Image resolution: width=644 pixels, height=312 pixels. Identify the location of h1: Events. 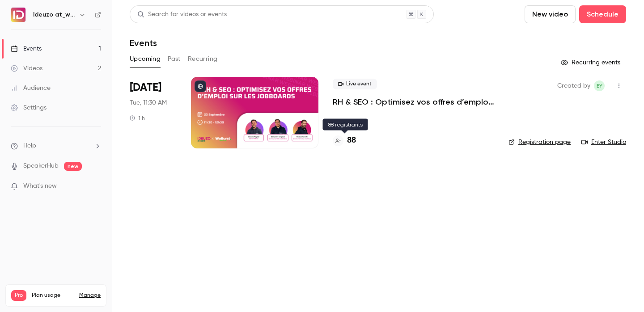
(143, 43).